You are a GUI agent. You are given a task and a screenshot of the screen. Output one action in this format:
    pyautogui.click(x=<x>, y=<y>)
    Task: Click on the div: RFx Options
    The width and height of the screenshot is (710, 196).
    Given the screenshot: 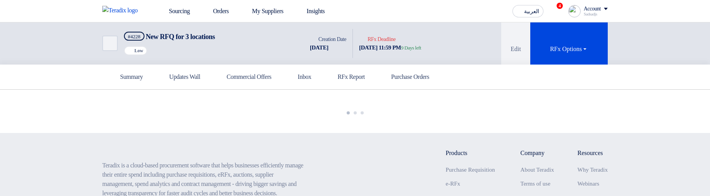 What is the action you would take?
    pyautogui.click(x=569, y=49)
    